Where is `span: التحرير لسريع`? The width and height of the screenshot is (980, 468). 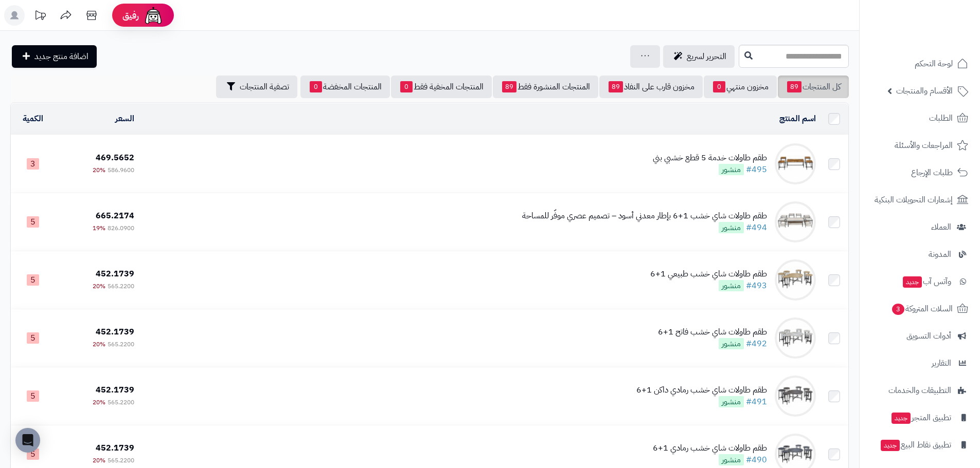 span: التحرير لسريع is located at coordinates (706, 57).